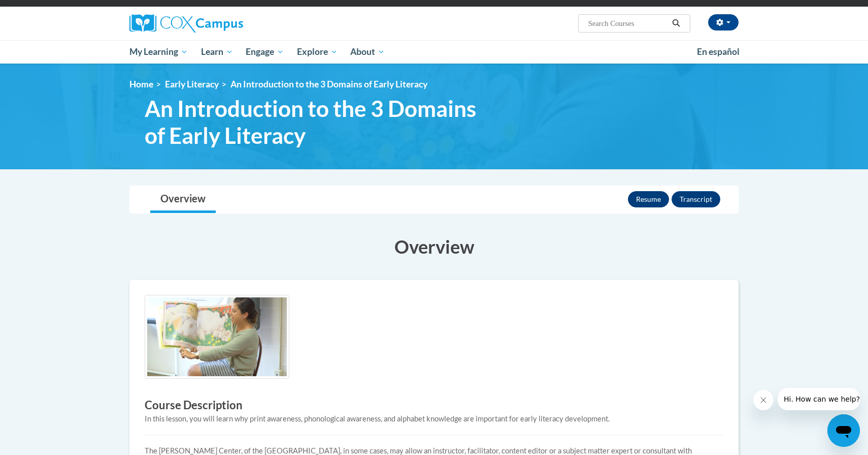 The image size is (868, 455). What do you see at coordinates (724, 22) in the screenshot?
I see `button: Account Settings` at bounding box center [724, 22].